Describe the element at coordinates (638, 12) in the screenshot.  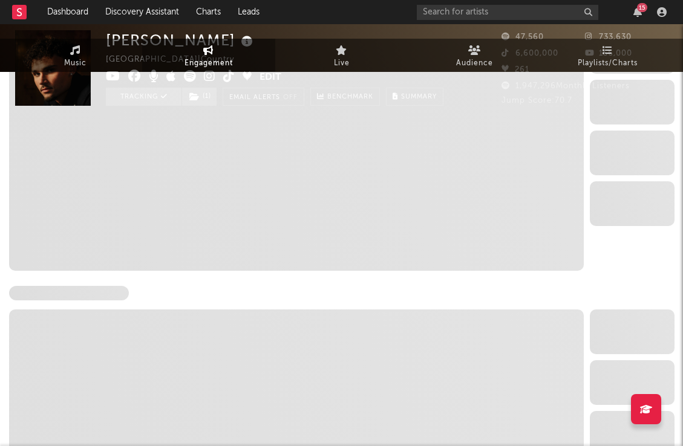
I see `button: 15` at that location.